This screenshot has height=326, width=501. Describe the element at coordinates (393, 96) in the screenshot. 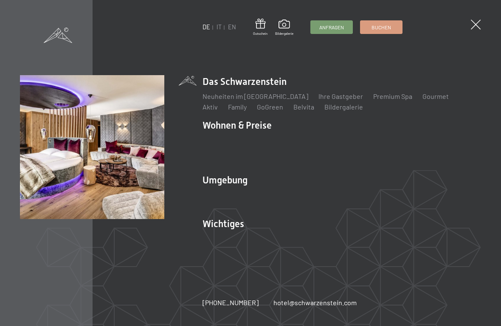

I see `a: Premium Spa` at that location.